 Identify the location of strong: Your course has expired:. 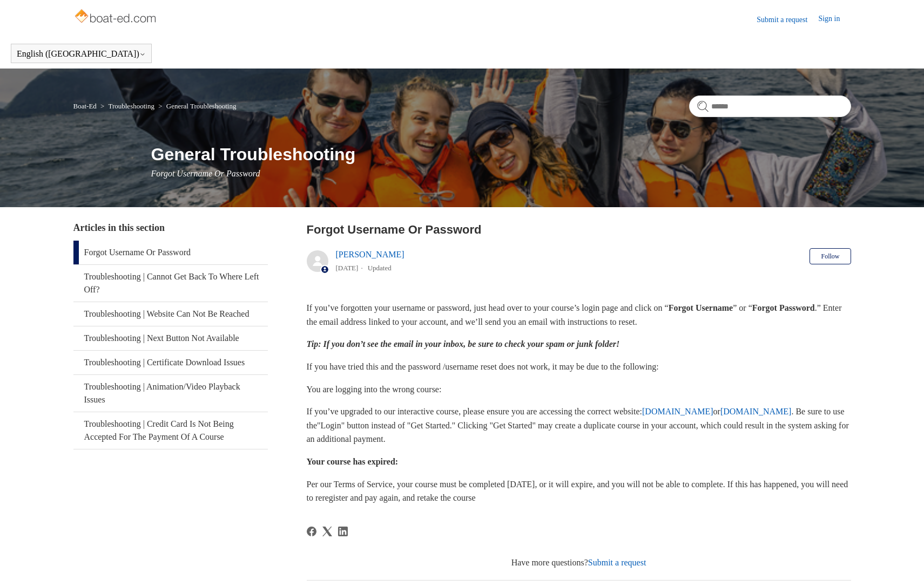
(352, 461).